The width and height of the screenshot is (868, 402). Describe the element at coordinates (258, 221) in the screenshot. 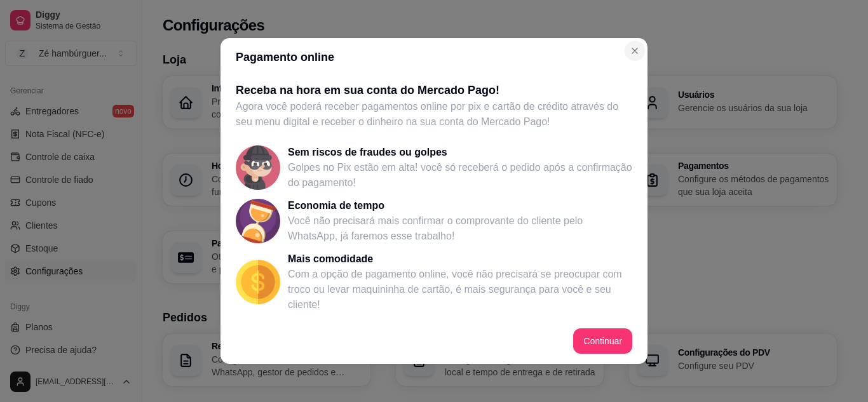

I see `img: Economia de tempo` at that location.